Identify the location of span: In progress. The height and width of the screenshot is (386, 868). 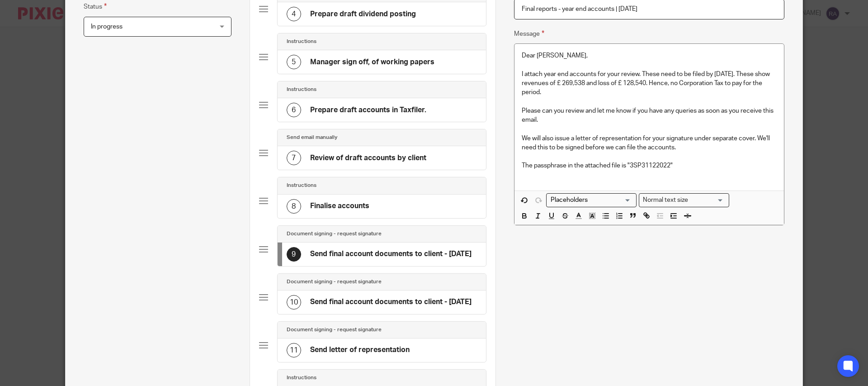
(107, 26).